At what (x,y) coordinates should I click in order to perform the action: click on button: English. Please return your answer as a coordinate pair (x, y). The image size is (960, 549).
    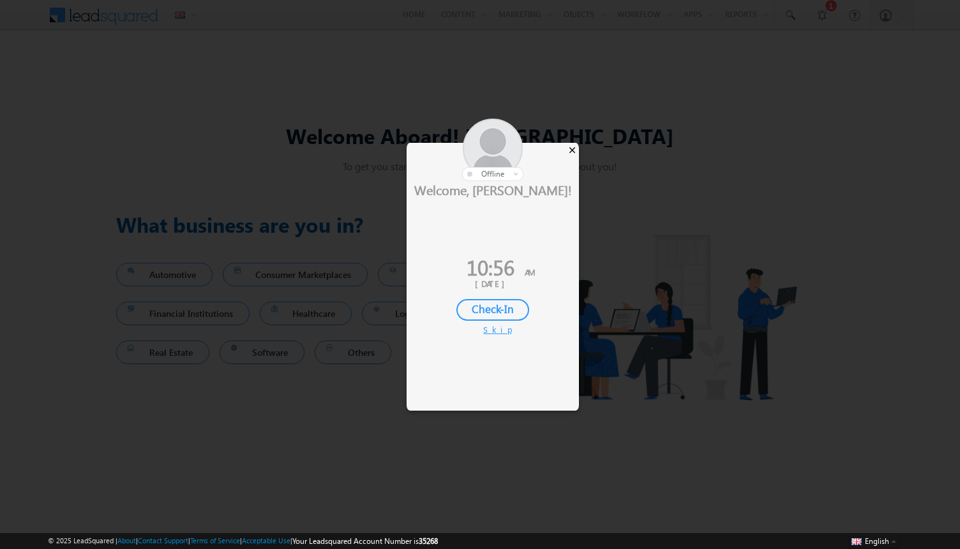
    Looking at the image, I should click on (873, 541).